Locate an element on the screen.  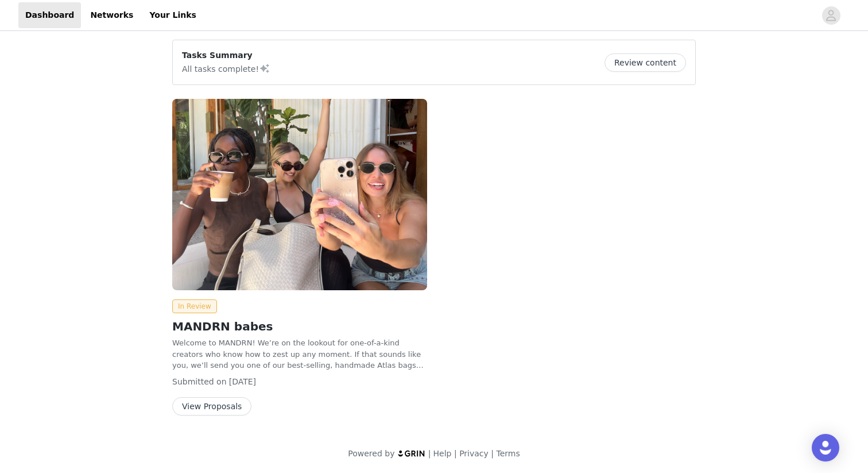
a: Terms is located at coordinates (507, 454).